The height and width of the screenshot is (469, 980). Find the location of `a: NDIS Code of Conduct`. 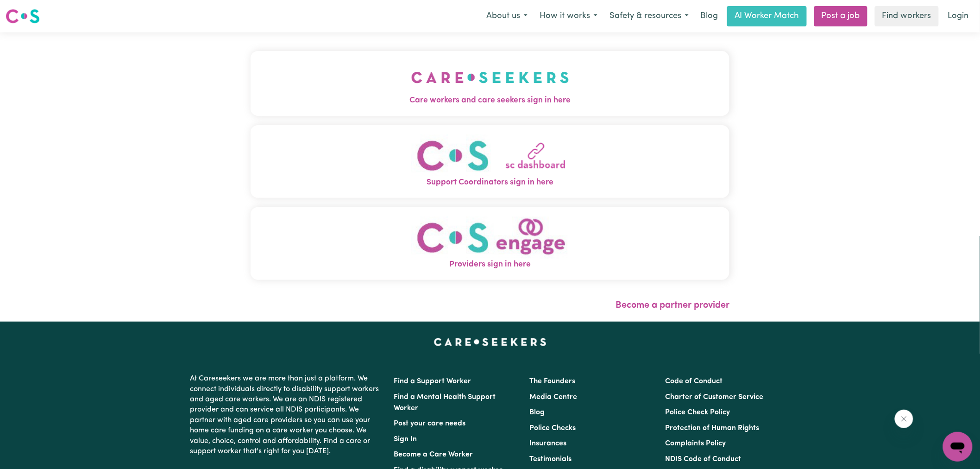

a: NDIS Code of Conduct is located at coordinates (704, 459).